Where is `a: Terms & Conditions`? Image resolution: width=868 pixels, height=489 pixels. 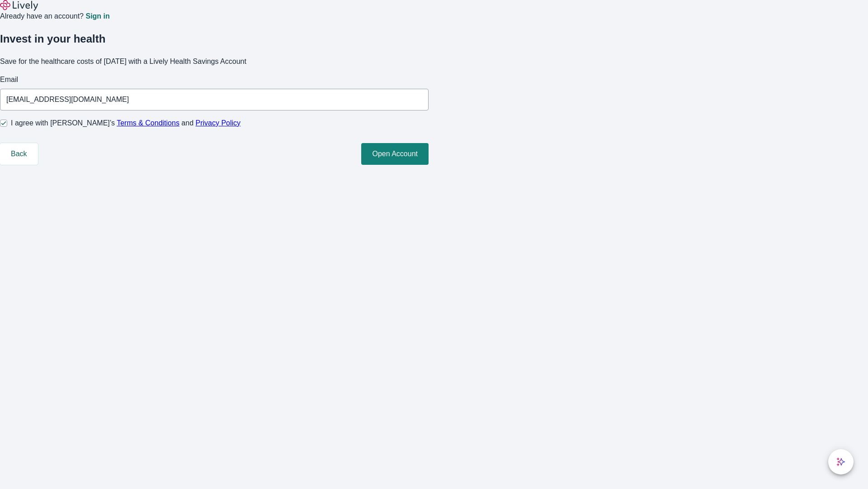
a: Terms & Conditions is located at coordinates (148, 123).